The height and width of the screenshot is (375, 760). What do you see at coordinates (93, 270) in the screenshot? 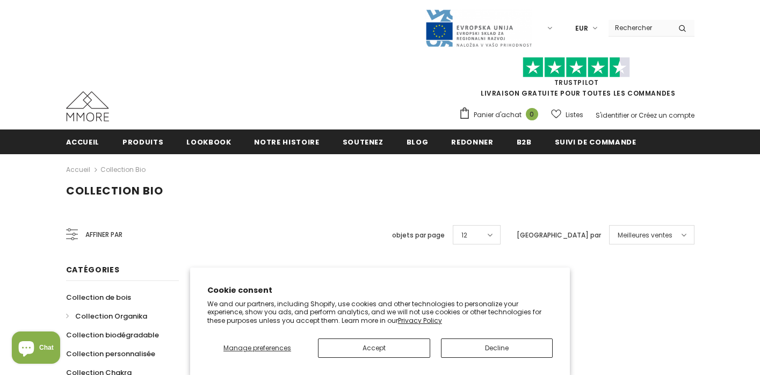
I see `span: Catégories` at bounding box center [93, 270].